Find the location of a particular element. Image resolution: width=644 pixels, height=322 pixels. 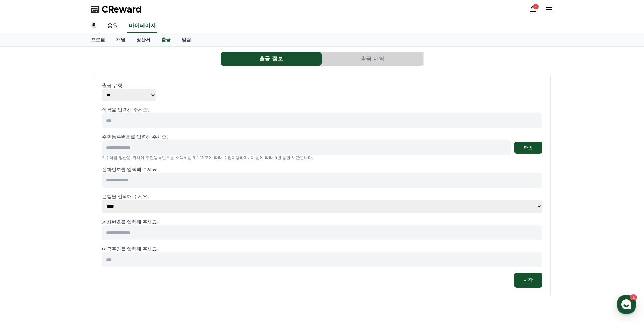

p: 은행을 선택해 주세요. is located at coordinates (322, 196).